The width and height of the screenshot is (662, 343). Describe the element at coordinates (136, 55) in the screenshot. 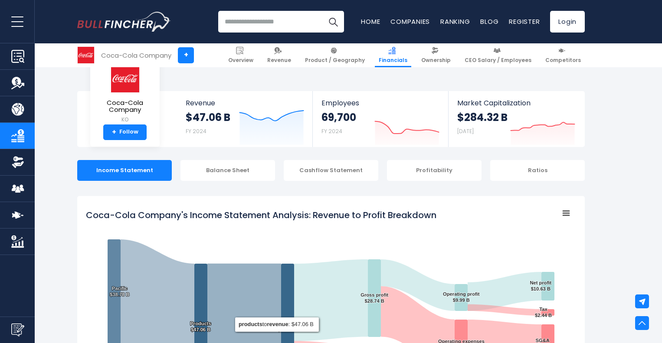

I see `div: Coca-Cola Company` at that location.